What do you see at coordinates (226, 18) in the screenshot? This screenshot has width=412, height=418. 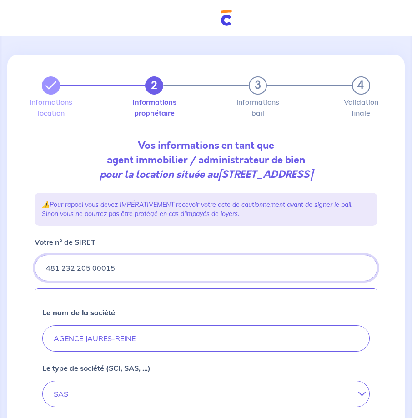 I see `img: Cautioneo` at bounding box center [226, 18].